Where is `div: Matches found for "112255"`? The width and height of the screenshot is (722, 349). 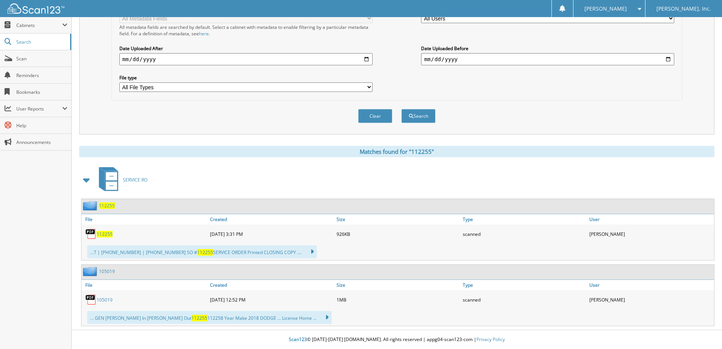
div: Matches found for "112255" is located at coordinates (397, 151).